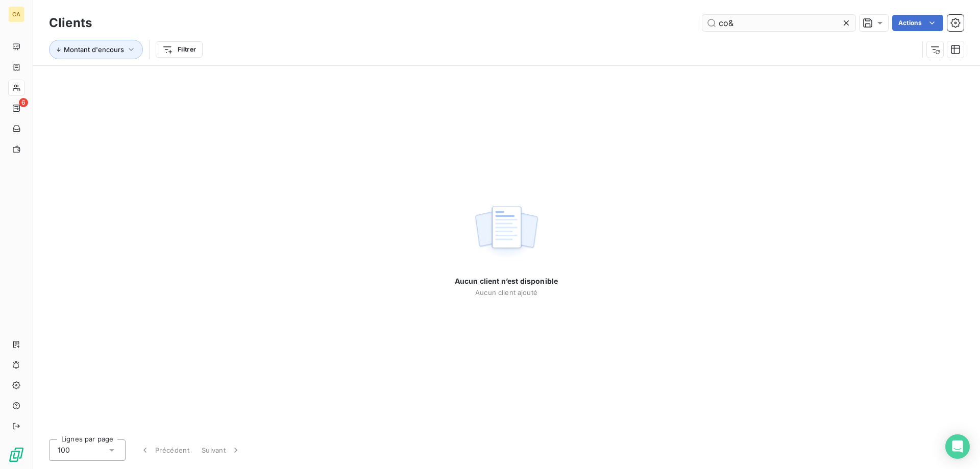 The width and height of the screenshot is (980, 469). What do you see at coordinates (164, 450) in the screenshot?
I see `button: Précédent` at bounding box center [164, 450].